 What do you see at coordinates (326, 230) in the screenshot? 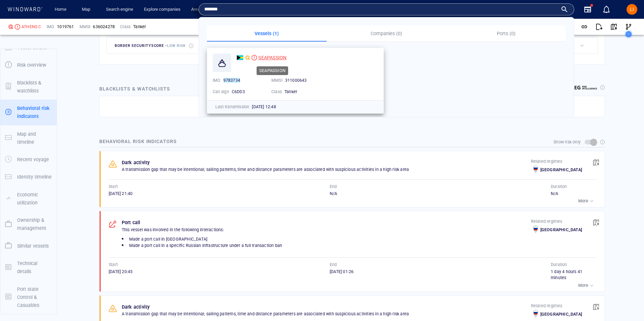
I see `p: This vessel was involved in the following interactions:` at bounding box center [326, 230].